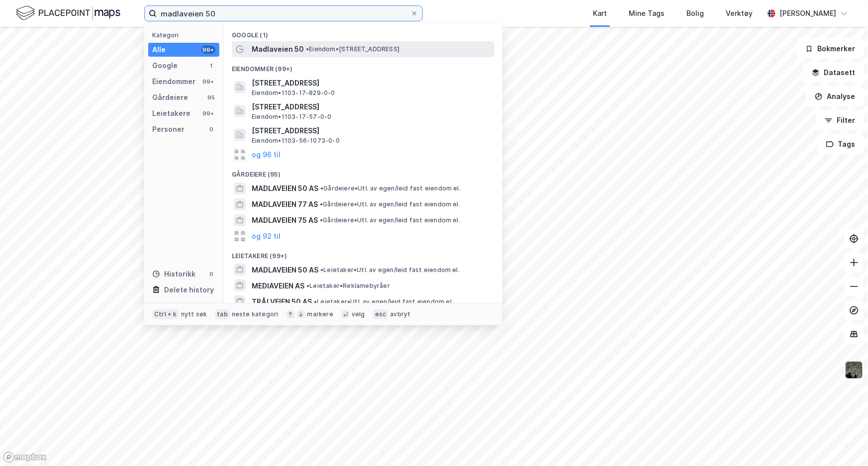 The image size is (868, 466). I want to click on div: Kategori, so click(186, 35).